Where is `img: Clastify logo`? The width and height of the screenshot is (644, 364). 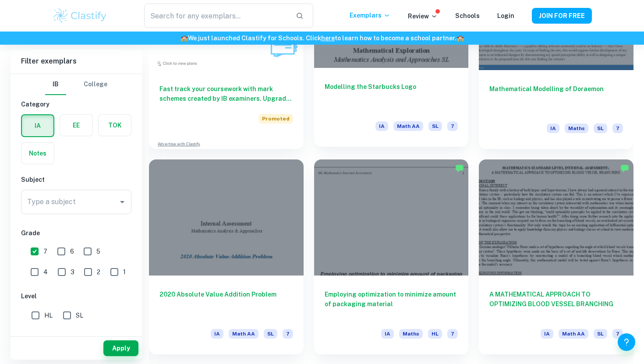
img: Clastify logo is located at coordinates (80, 16).